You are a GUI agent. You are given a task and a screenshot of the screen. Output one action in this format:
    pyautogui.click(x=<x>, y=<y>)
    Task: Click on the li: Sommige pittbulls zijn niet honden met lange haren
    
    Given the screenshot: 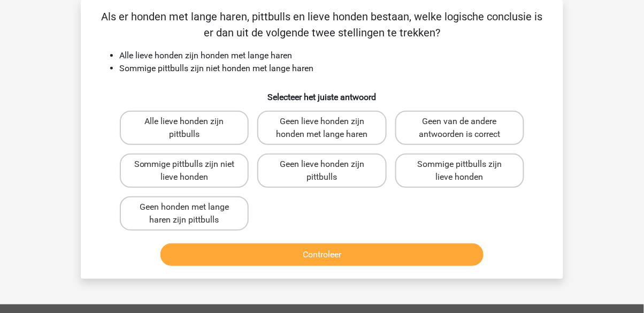 What is the action you would take?
    pyautogui.click(x=333, y=69)
    